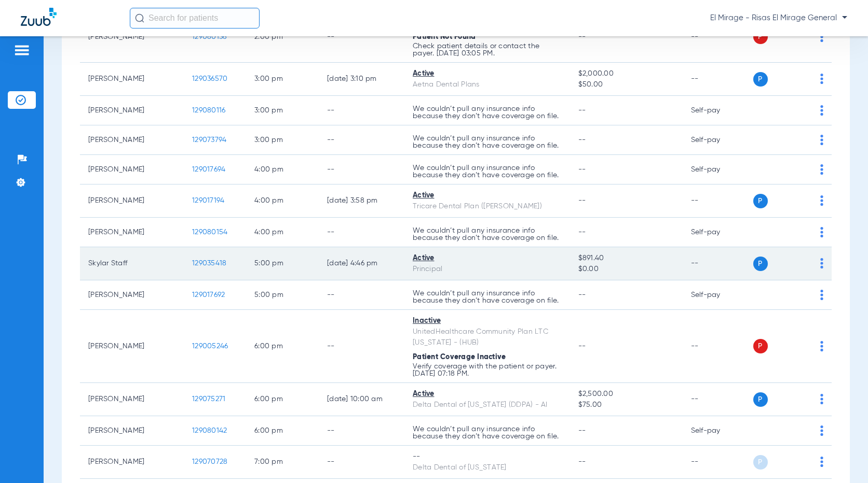  What do you see at coordinates (282, 295) in the screenshot?
I see `td: 5:00 PM` at bounding box center [282, 295].